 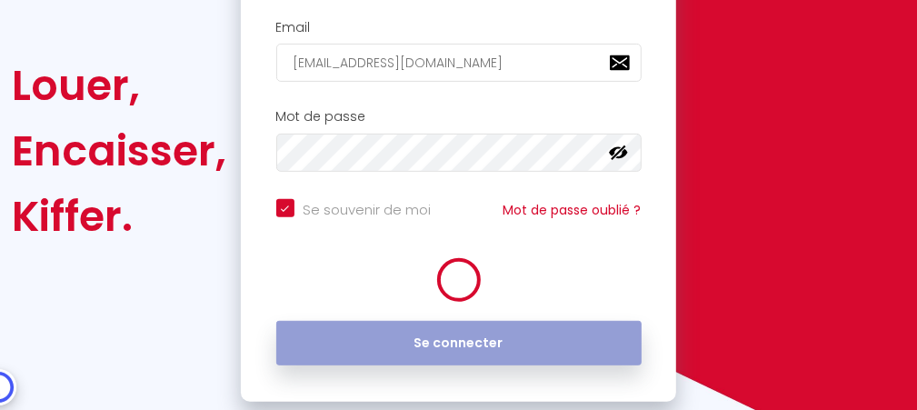 What do you see at coordinates (459, 27) in the screenshot?
I see `h2: Email` at bounding box center [459, 27].